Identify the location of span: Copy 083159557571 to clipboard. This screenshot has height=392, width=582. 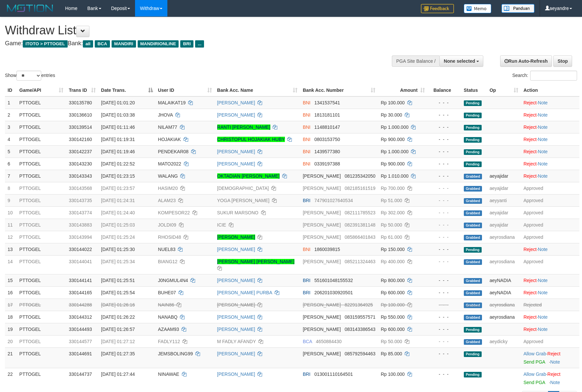
(360, 317).